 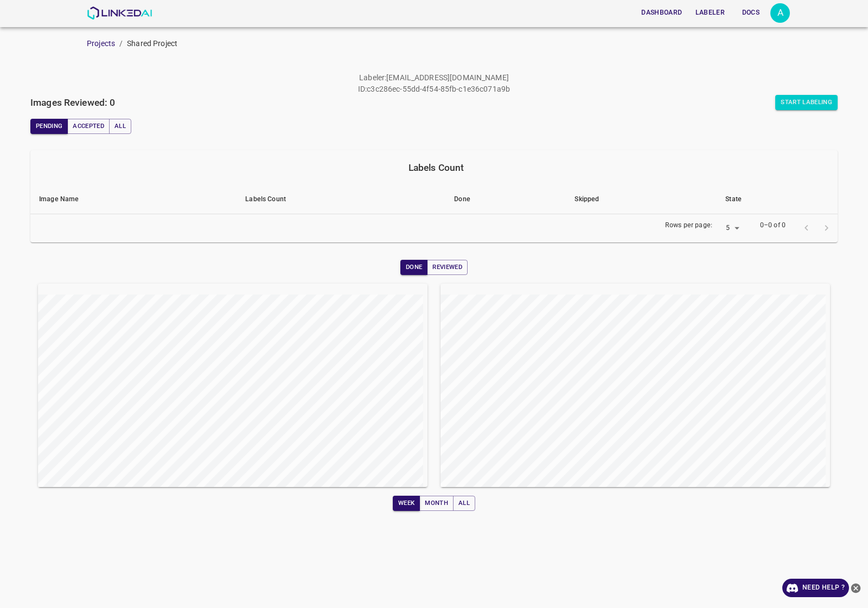 What do you see at coordinates (436, 167) in the screenshot?
I see `div: Labels Count` at bounding box center [436, 167].